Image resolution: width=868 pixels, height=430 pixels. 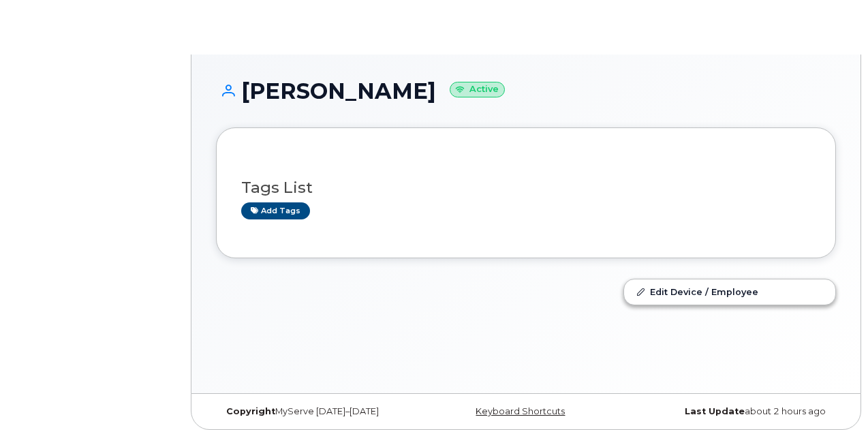 I want to click on h3: Tags List, so click(x=526, y=188).